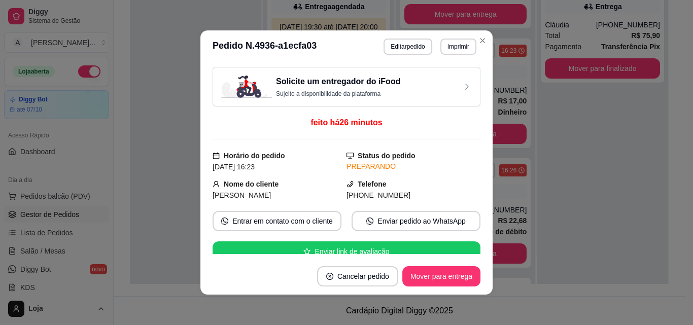 Image resolution: width=693 pixels, height=325 pixels. What do you see at coordinates (277, 221) in the screenshot?
I see `button: whats-appEntrar em contato com o cliente` at bounding box center [277, 221].